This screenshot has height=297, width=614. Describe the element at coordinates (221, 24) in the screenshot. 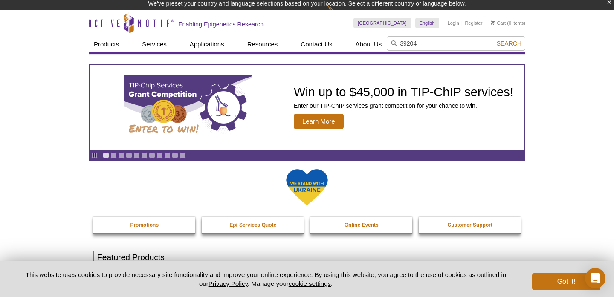

I see `h2: Enabling Epigenetics Research` at that location.